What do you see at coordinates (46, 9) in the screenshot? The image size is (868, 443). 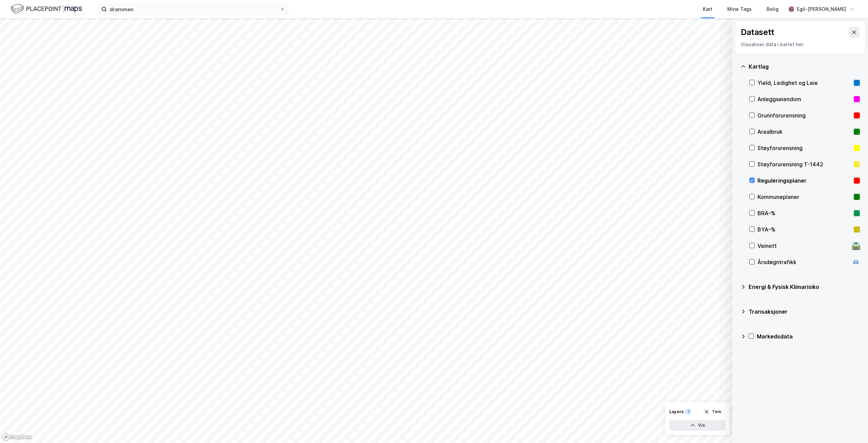 I see `img: logo.f888ab2527a4732fd821a326f86c7f29.svg` at bounding box center [46, 9].